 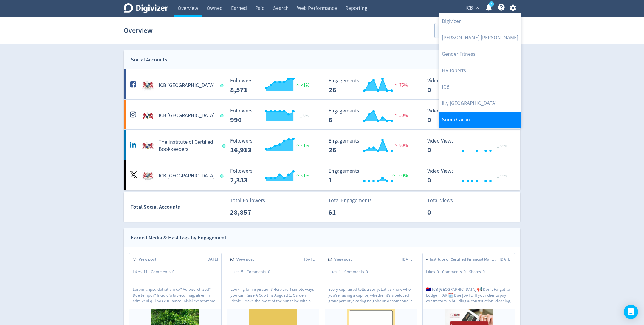 I want to click on a: HR Experts, so click(x=480, y=70).